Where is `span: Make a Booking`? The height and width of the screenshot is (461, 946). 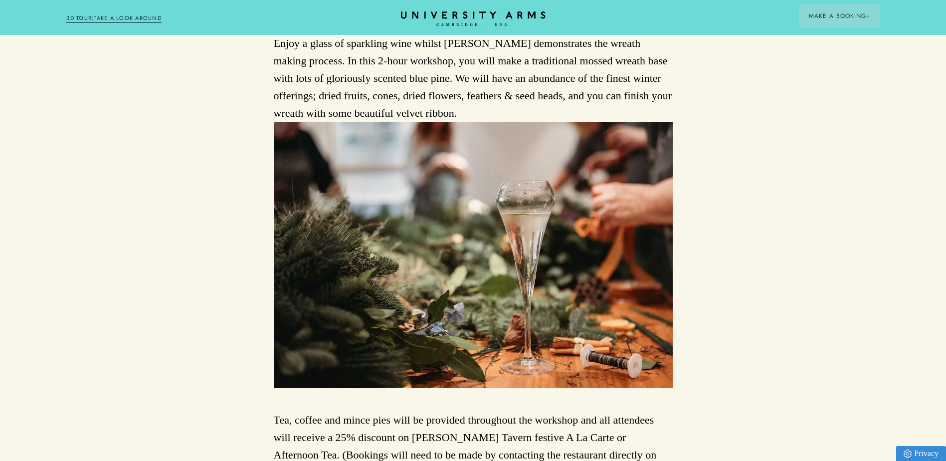
span: Make a Booking is located at coordinates (839, 16).